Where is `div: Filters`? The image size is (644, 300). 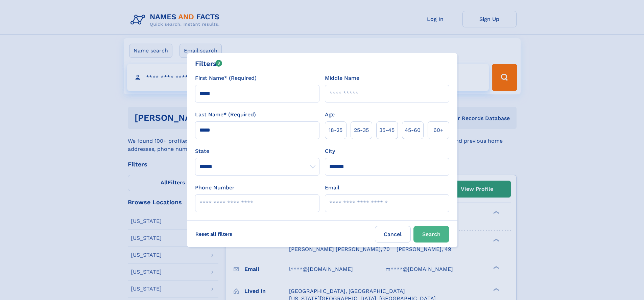
div: Filters is located at coordinates (209, 63).